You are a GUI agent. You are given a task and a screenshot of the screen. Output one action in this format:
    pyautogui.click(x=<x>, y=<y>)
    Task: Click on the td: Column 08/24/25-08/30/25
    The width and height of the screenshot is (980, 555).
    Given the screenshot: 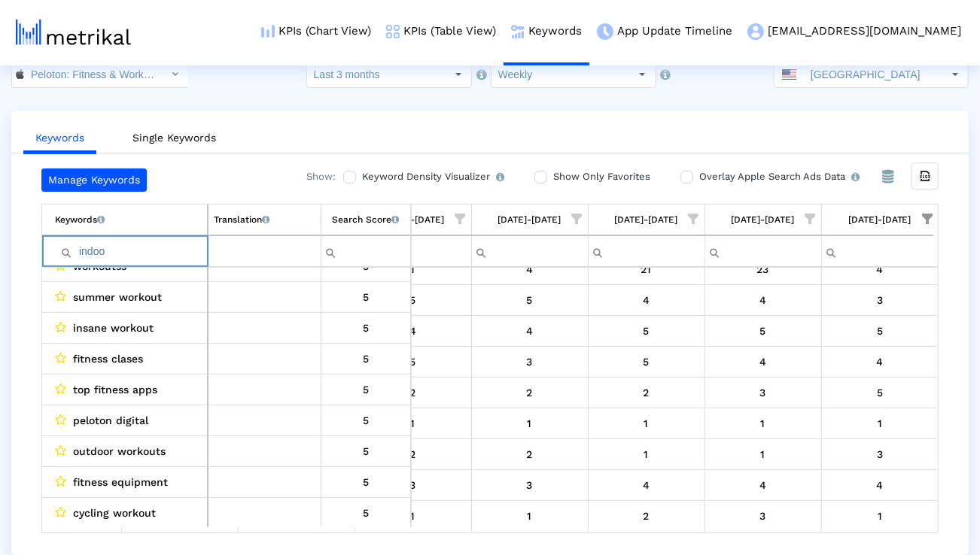 What is the action you would take?
    pyautogui.click(x=646, y=220)
    